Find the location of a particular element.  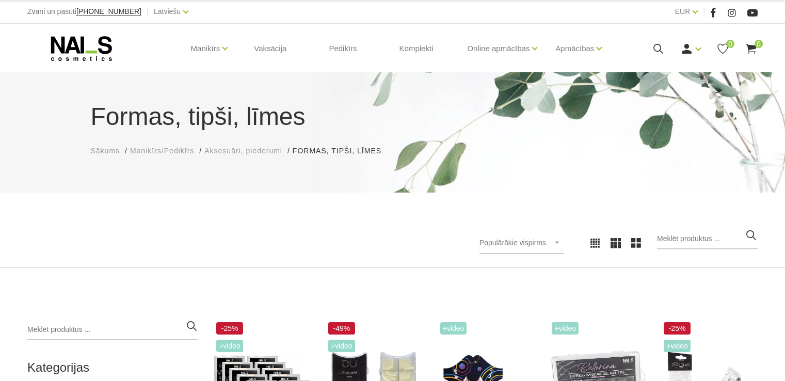

span: -49% is located at coordinates (342, 328).